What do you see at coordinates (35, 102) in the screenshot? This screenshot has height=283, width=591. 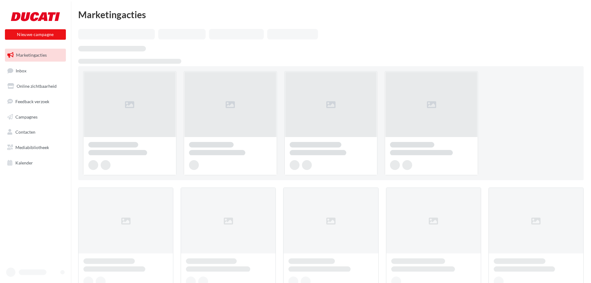 I see `a: Feedback verzoek` at bounding box center [35, 102].